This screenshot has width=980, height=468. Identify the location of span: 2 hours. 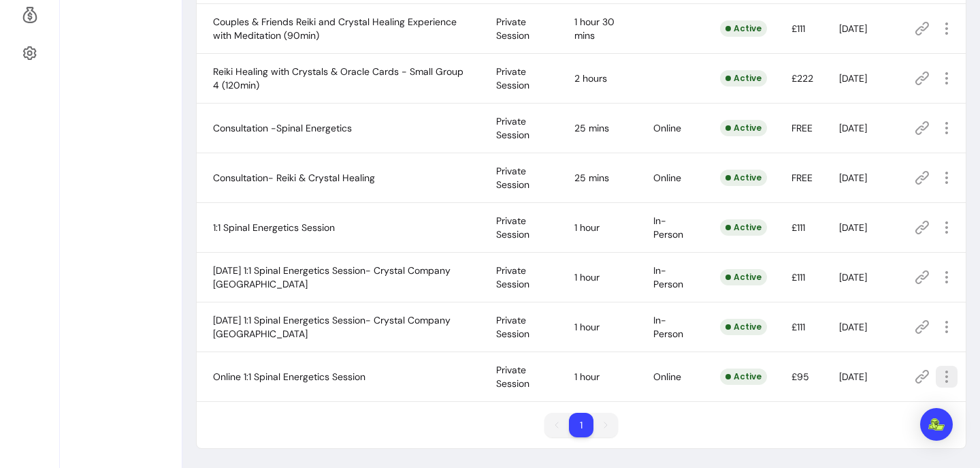
(591, 78).